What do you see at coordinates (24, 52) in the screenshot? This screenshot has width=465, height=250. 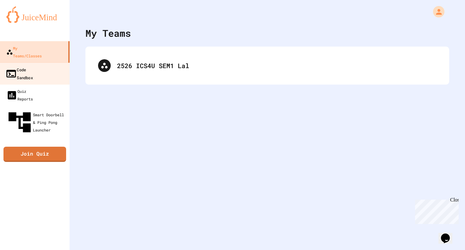 I see `div: My Teams/Classes` at bounding box center [24, 52].